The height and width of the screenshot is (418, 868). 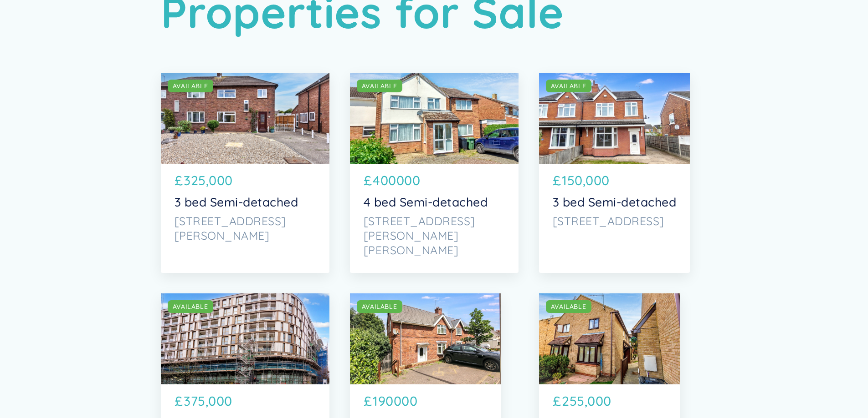 I want to click on p: 150,000, so click(x=585, y=180).